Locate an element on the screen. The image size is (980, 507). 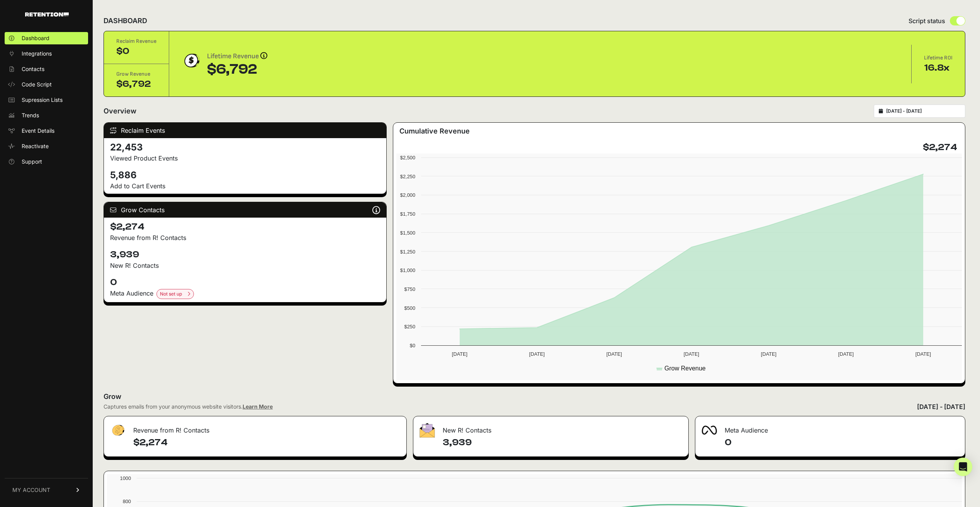
text: $2,000 is located at coordinates (407, 195).